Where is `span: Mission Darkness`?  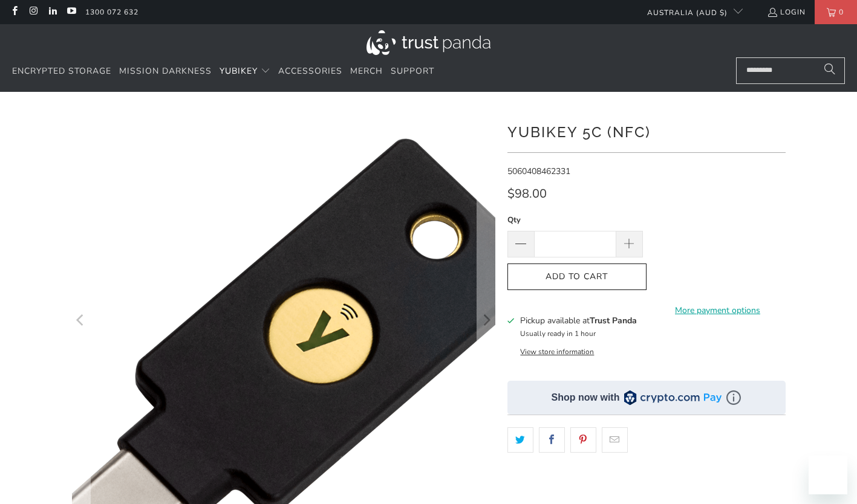
span: Mission Darkness is located at coordinates (165, 71).